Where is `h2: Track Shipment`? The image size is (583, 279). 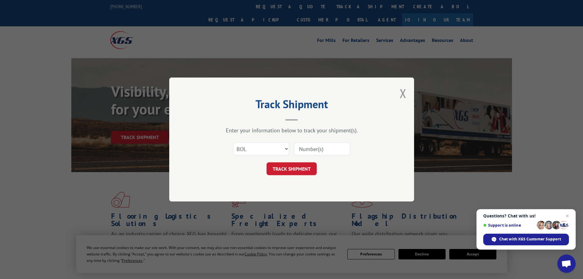 h2: Track Shipment is located at coordinates (292, 106).